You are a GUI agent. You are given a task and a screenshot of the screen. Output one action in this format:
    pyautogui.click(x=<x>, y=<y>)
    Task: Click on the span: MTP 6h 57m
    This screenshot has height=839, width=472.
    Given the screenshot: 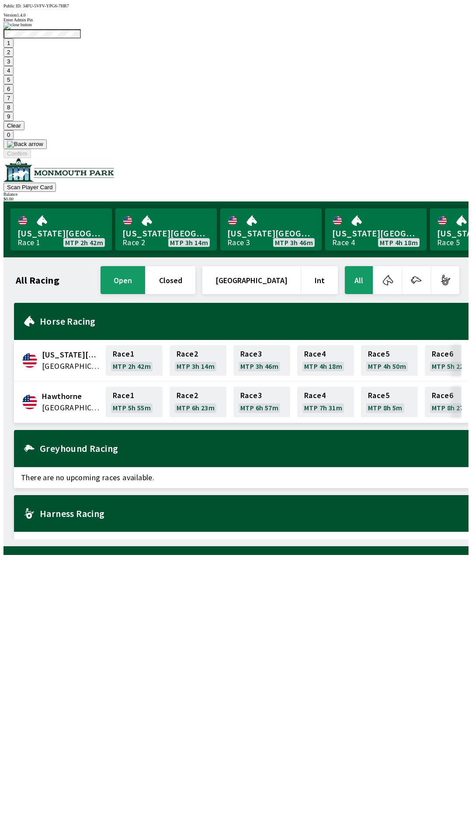 What is the action you would take?
    pyautogui.click(x=259, y=408)
    